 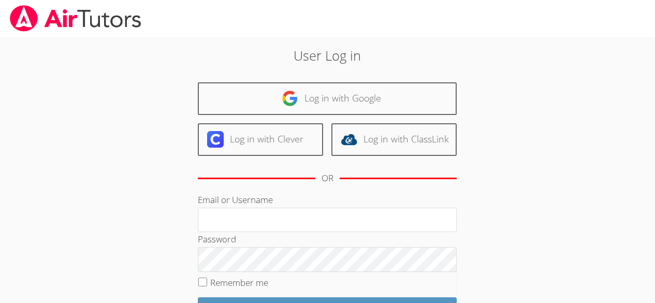 What do you see at coordinates (327, 55) in the screenshot?
I see `h2: User Log in` at bounding box center [327, 55].